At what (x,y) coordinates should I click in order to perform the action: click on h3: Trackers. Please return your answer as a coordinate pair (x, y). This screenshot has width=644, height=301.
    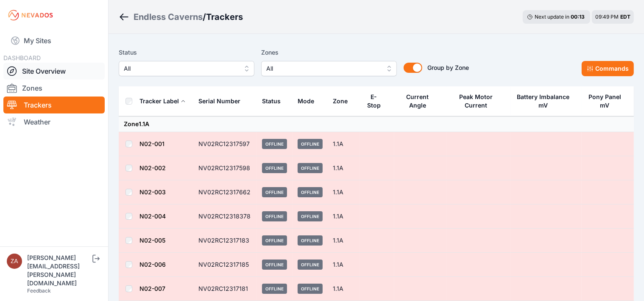
    Looking at the image, I should click on (224, 17).